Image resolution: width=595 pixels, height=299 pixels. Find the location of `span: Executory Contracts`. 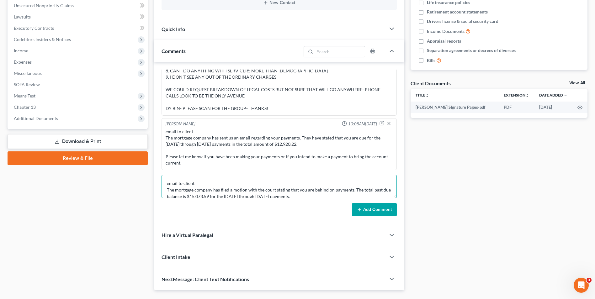

span: Executory Contracts is located at coordinates (34, 28).